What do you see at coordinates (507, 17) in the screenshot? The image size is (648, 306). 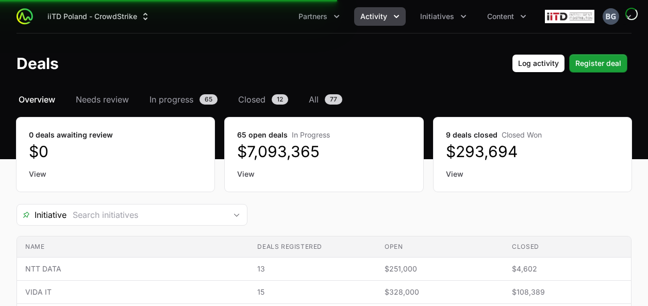 I see `button: Content` at bounding box center [507, 17].